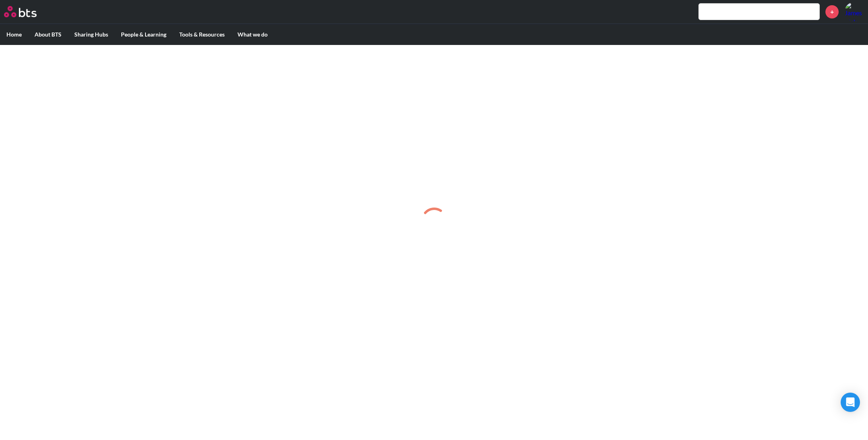 This screenshot has height=440, width=868. I want to click on label: What we do, so click(252, 35).